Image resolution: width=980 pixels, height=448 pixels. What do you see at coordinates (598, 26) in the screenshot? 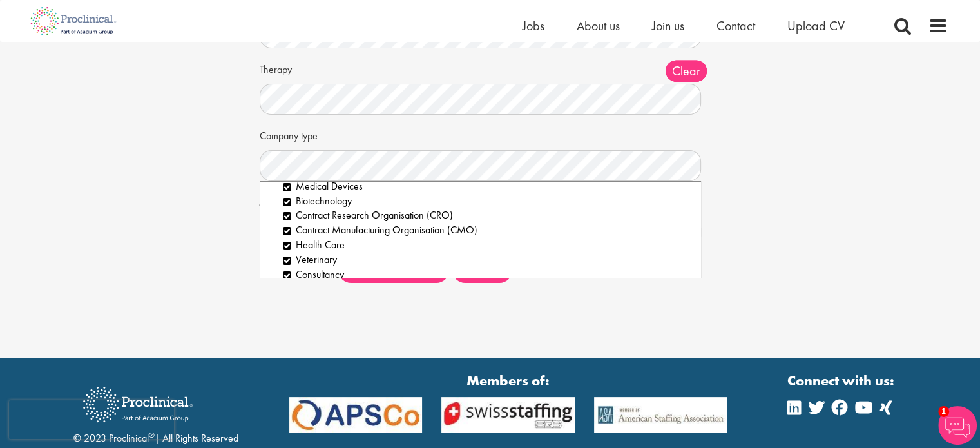
I see `span: About us` at bounding box center [598, 26].